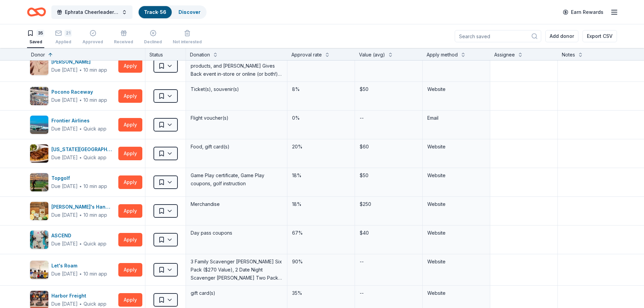  Describe the element at coordinates (569, 55) in the screenshot. I see `div: Notes` at that location.